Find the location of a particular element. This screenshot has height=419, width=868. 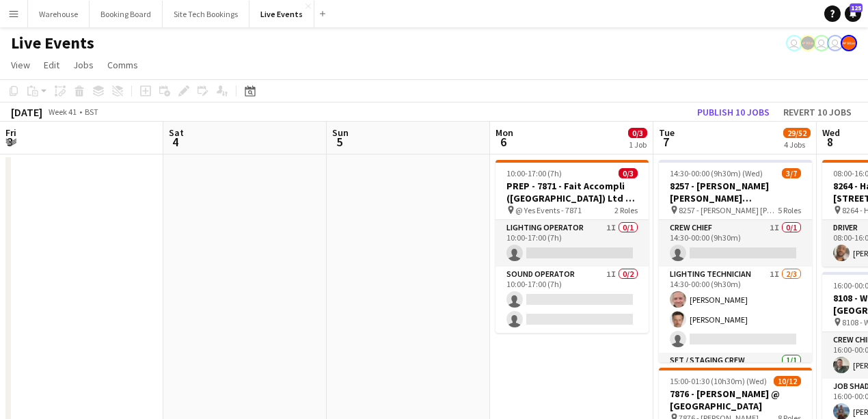

app-card-role: Set / Staging Crew1/1 is located at coordinates (735, 376).